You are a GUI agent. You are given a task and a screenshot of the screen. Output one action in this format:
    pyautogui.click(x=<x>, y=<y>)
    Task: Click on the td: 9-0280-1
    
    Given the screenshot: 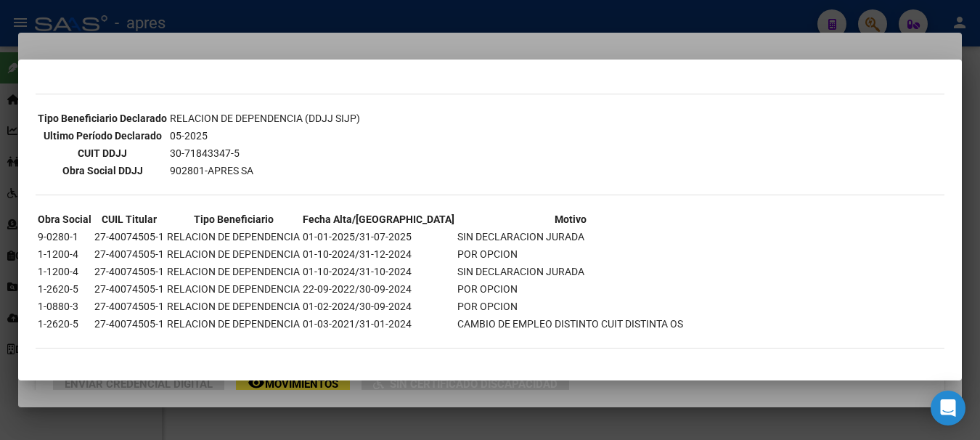 What is the action you would take?
    pyautogui.click(x=65, y=237)
    